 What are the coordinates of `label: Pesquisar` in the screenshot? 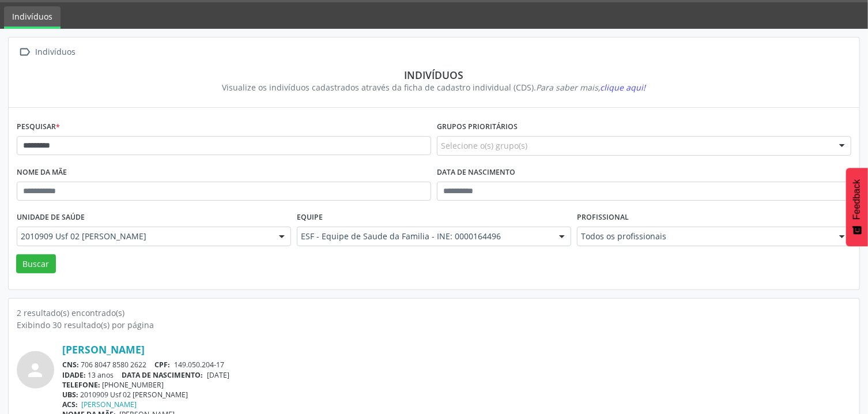 It's located at (38, 127).